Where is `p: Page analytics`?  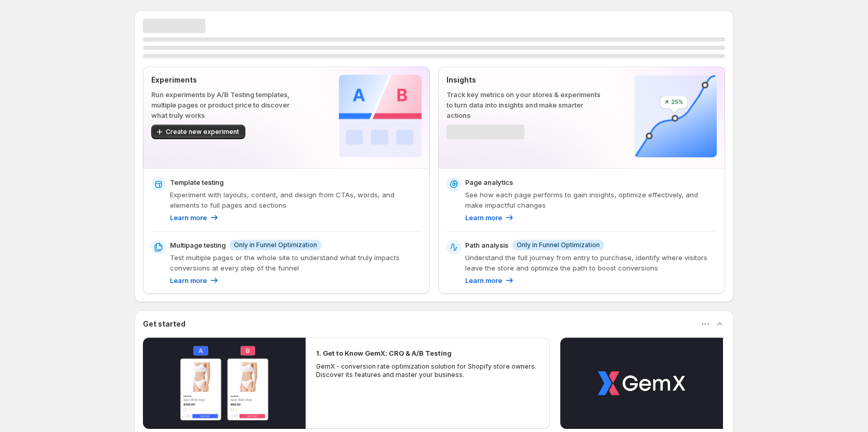 p: Page analytics is located at coordinates (489, 182).